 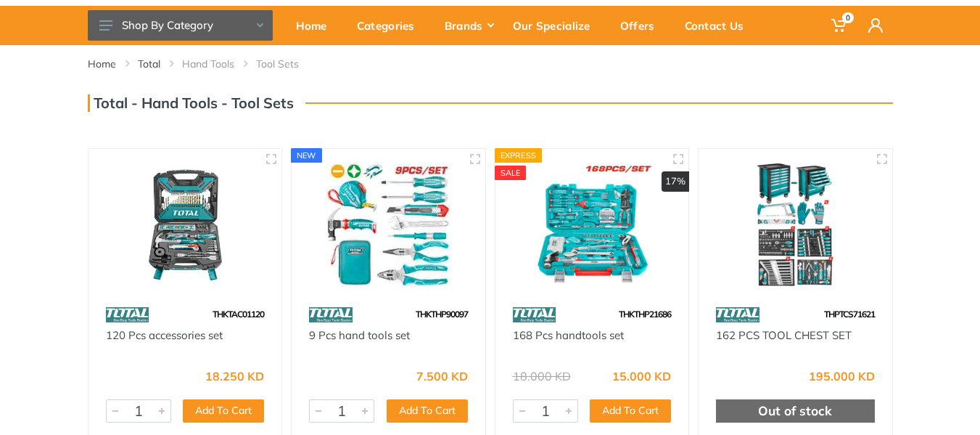 I want to click on a: Total, so click(x=149, y=64).